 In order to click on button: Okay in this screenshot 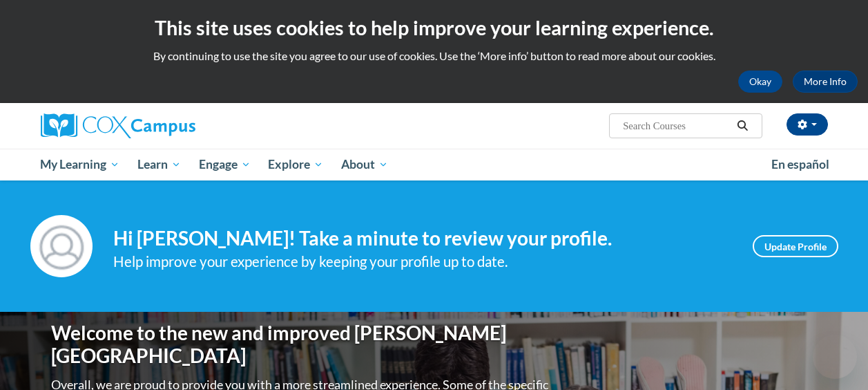, I will do `click(760, 81)`.